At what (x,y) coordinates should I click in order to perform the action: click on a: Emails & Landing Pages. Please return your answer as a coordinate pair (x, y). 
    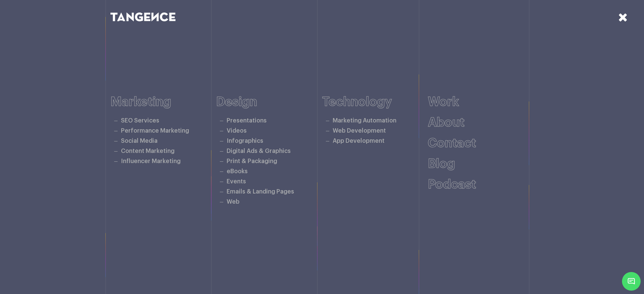
    Looking at the image, I should click on (260, 191).